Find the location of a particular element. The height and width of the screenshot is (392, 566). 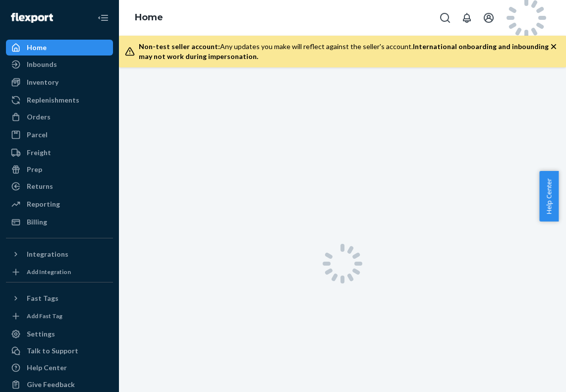

div: Orders is located at coordinates (39, 117).